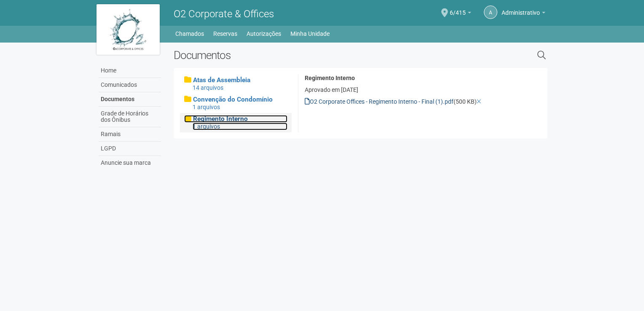  I want to click on a: A, so click(491, 12).